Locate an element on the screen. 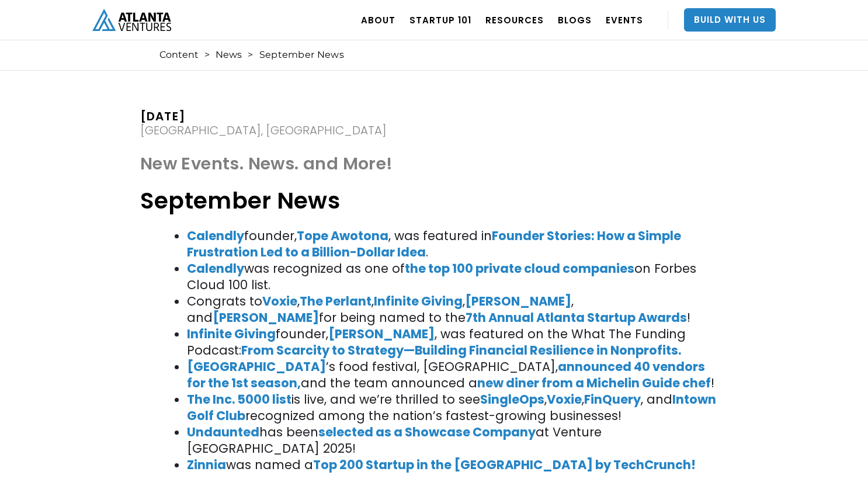 This screenshot has width=868, height=503. a: Startup 101 is located at coordinates (440, 20).